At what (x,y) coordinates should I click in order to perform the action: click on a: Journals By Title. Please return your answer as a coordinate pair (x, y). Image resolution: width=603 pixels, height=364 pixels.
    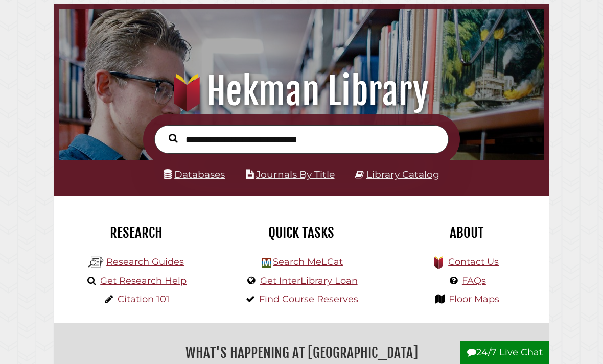
    Looking at the image, I should click on (296, 174).